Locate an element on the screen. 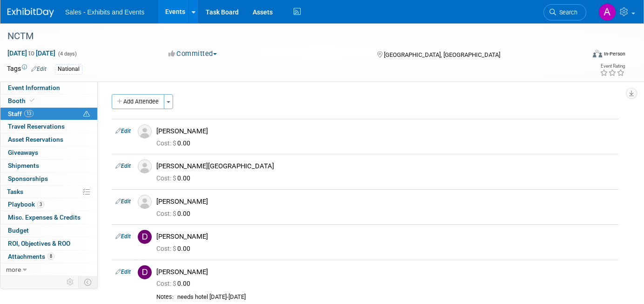  span: to is located at coordinates (31, 53).